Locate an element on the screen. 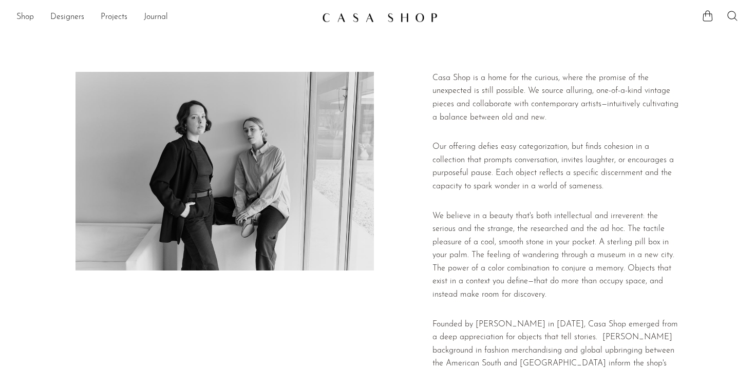 This screenshot has width=755, height=368. a: Designers is located at coordinates (67, 17).